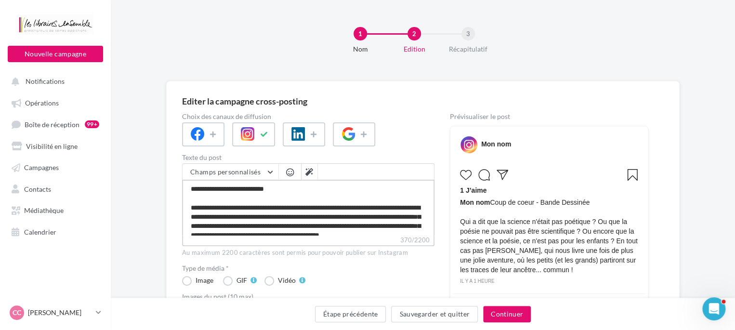 This screenshot has width=735, height=330. I want to click on span: Campagnes, so click(41, 167).